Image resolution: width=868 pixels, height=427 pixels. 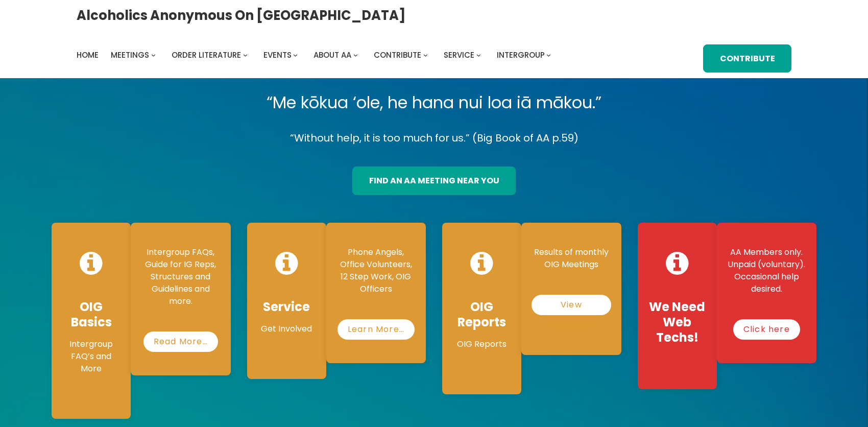 I want to click on p: “Without help, it is too much for us.” (Big Book of AA p.59), so click(x=434, y=138).